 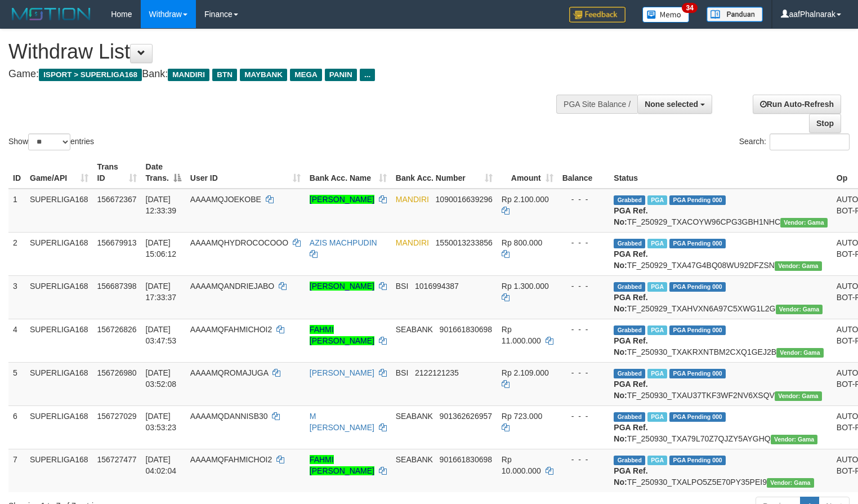 What do you see at coordinates (51, 14) in the screenshot?
I see `img: MOTION_logo.png` at bounding box center [51, 14].